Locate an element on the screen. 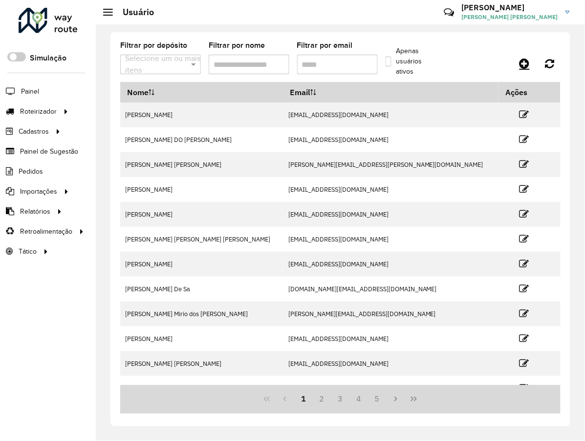 The width and height of the screenshot is (585, 441). label: Filtrar por email is located at coordinates (325, 45).